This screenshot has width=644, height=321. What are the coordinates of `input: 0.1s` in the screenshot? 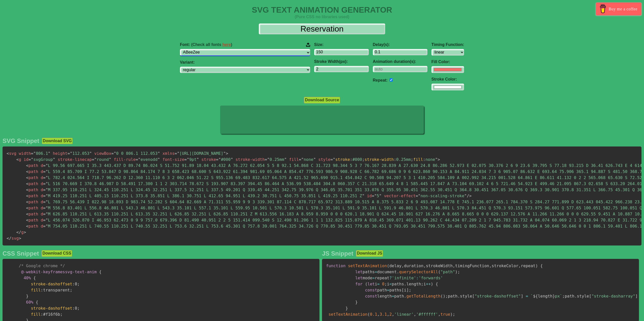 It's located at (400, 52).